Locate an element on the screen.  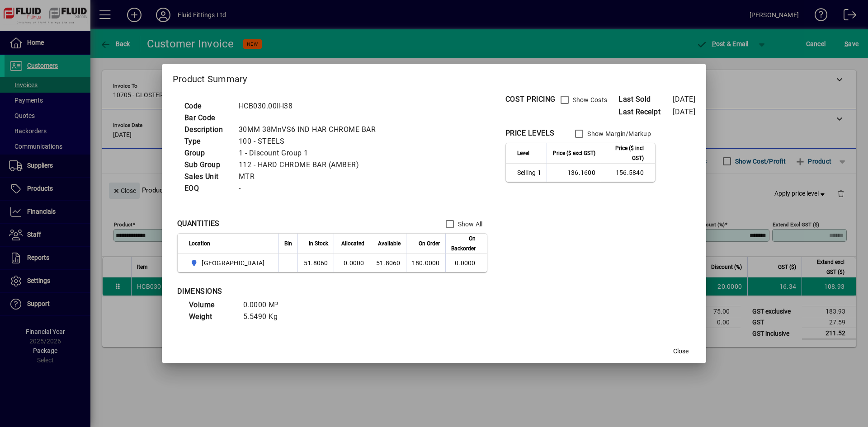
td: Code is located at coordinates (207, 106).